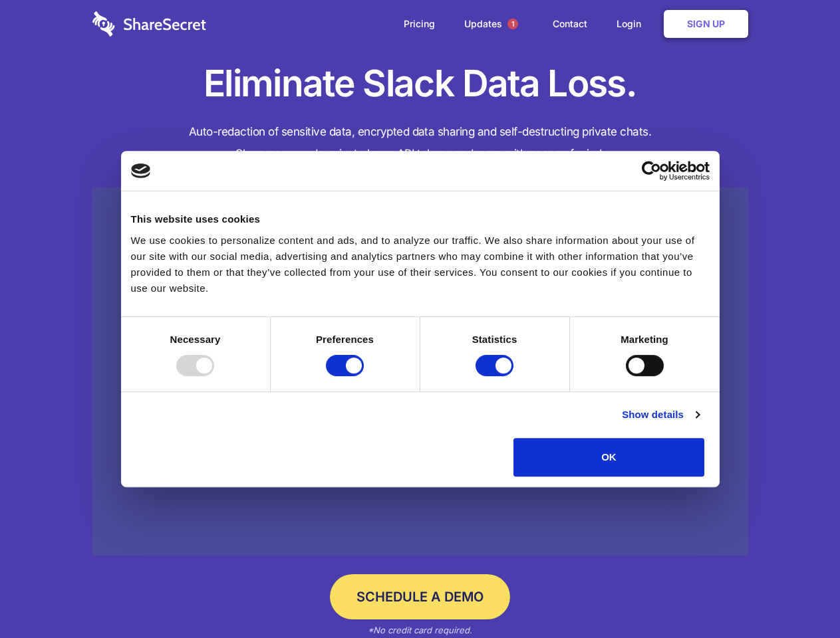 The image size is (840, 638). I want to click on a: Contact, so click(570, 24).